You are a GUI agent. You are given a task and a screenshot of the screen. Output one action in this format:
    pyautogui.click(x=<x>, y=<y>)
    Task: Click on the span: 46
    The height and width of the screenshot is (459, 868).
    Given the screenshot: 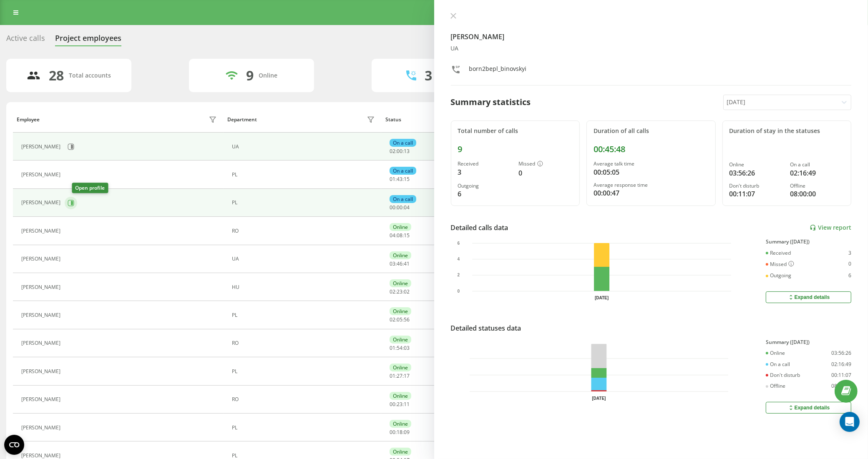 What is the action you would take?
    pyautogui.click(x=400, y=263)
    